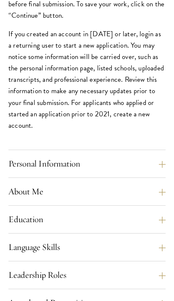  I want to click on button: About Me, so click(87, 191).